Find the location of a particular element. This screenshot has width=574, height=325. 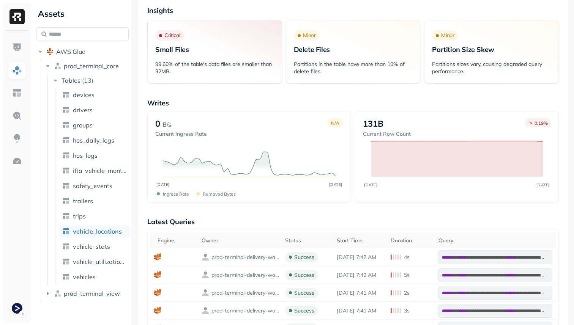

span: Tables is located at coordinates (71, 81).